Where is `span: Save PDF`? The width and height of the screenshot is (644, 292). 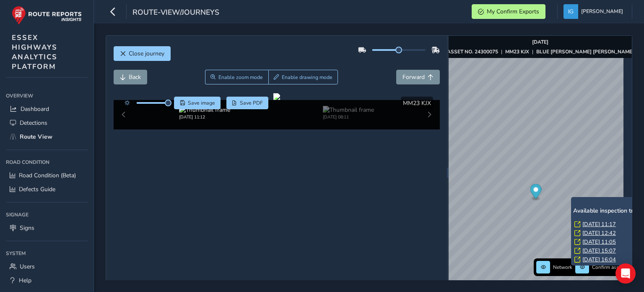 span: Save PDF is located at coordinates (251, 103).